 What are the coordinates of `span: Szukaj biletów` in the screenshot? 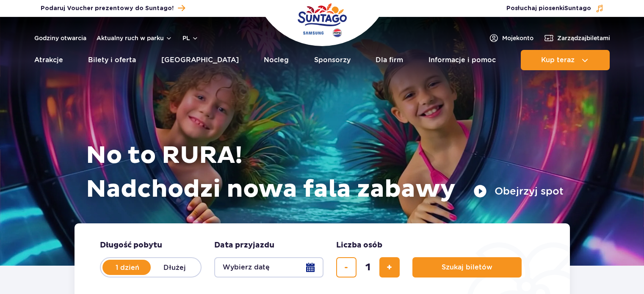 It's located at (467, 267).